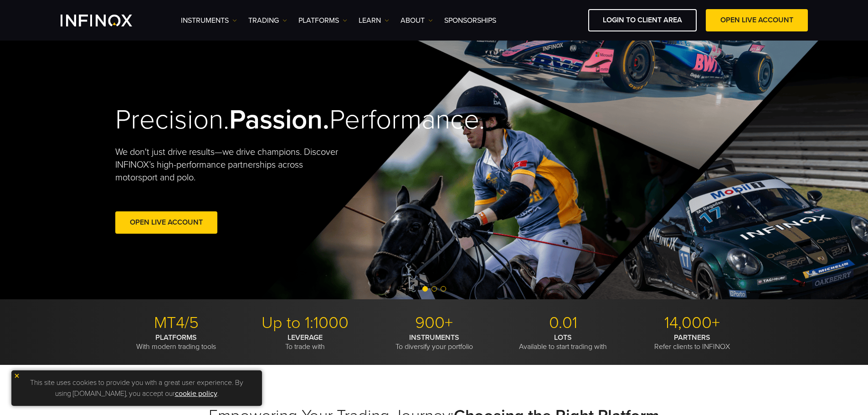  Describe the element at coordinates (435, 289) in the screenshot. I see `span: Go to slide 2` at that location.